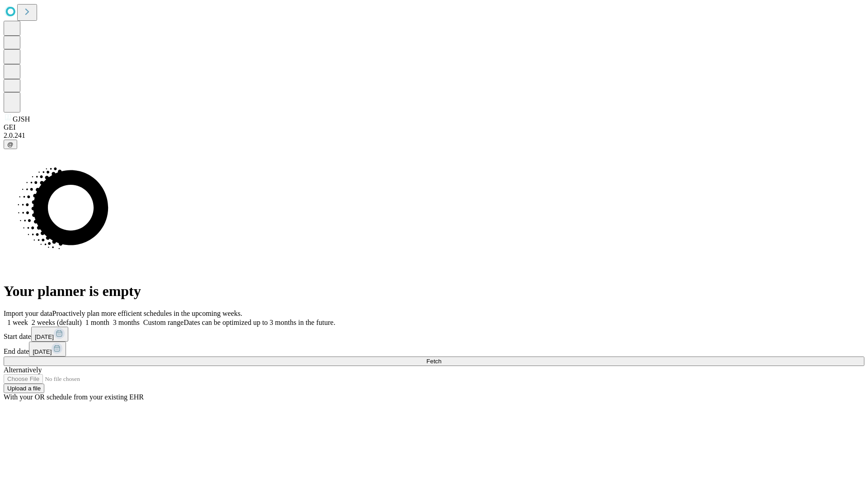 The height and width of the screenshot is (488, 868). I want to click on span: Custom range, so click(163, 322).